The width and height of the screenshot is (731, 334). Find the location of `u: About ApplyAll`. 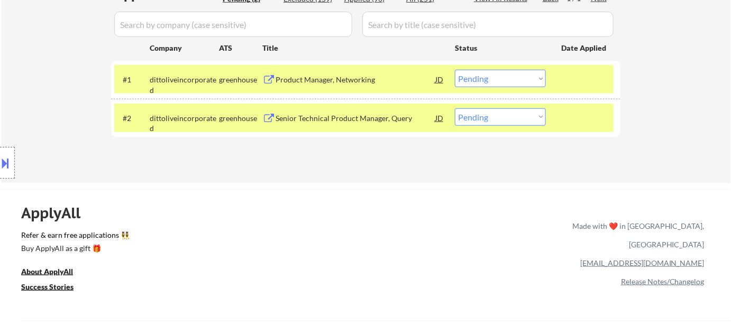

u: About ApplyAll is located at coordinates (47, 271).